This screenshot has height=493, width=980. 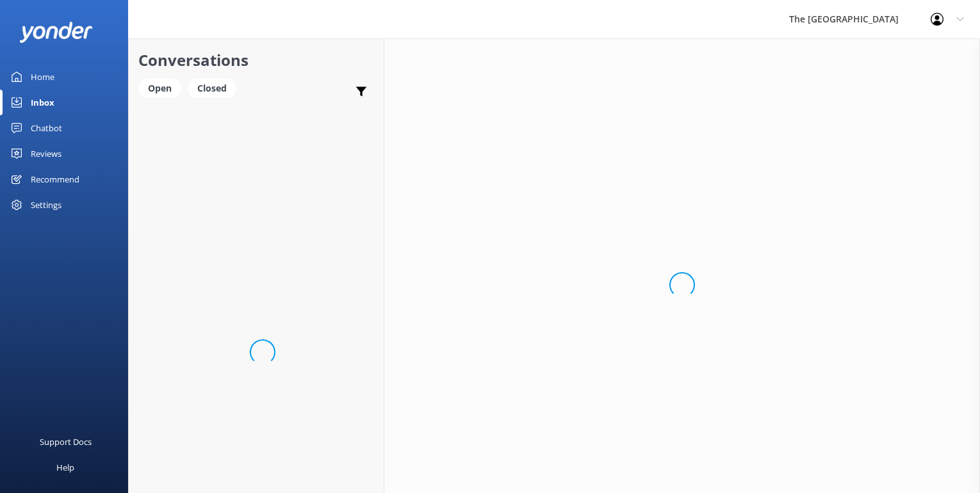 What do you see at coordinates (42, 102) in the screenshot?
I see `div: Inbox` at bounding box center [42, 102].